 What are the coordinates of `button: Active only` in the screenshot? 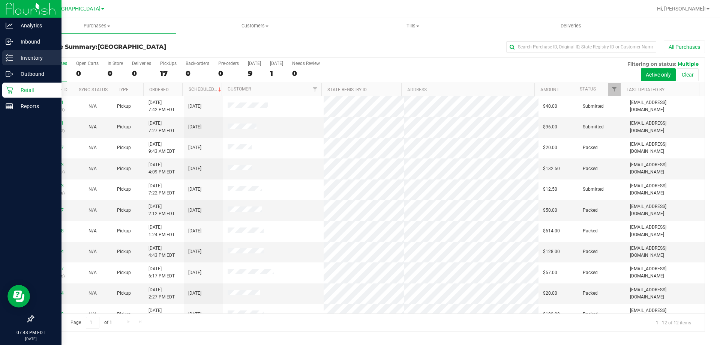 It's located at (658, 75).